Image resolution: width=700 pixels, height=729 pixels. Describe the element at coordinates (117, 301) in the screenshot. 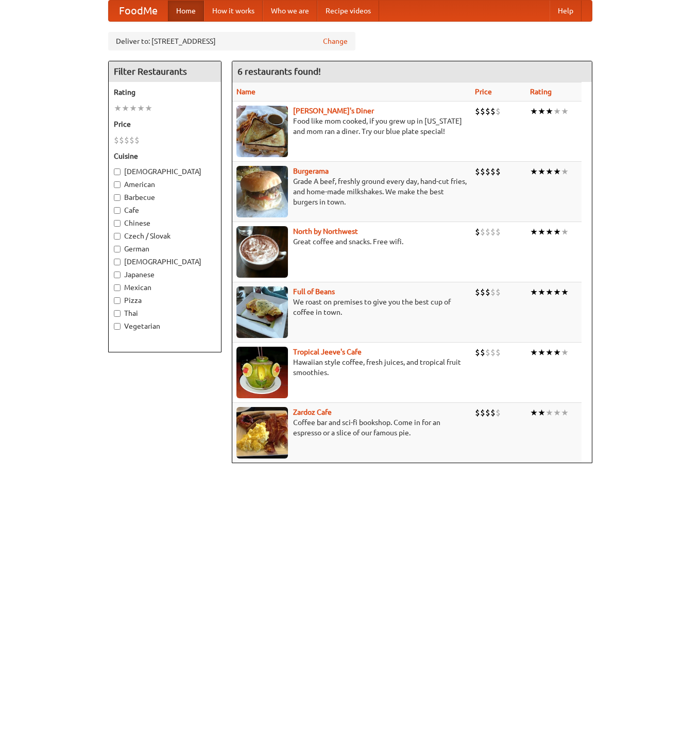

I see `input: Pizza` at that location.